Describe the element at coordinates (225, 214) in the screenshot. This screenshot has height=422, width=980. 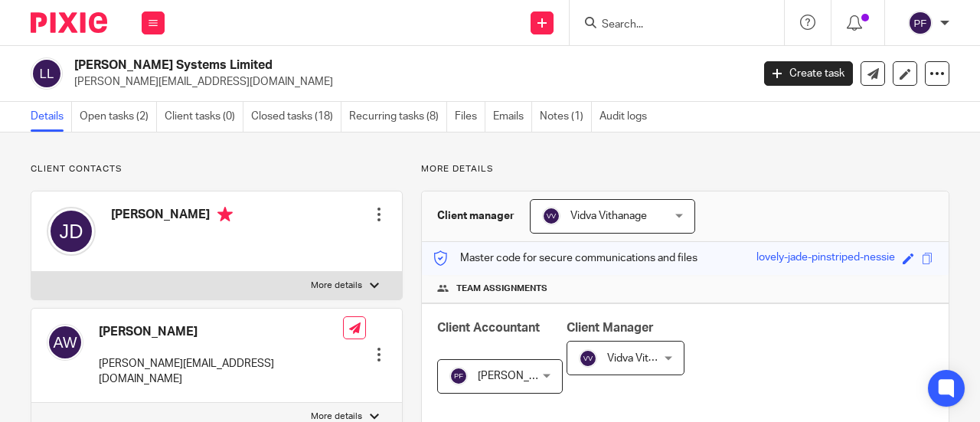
I see `i: Primary` at that location.